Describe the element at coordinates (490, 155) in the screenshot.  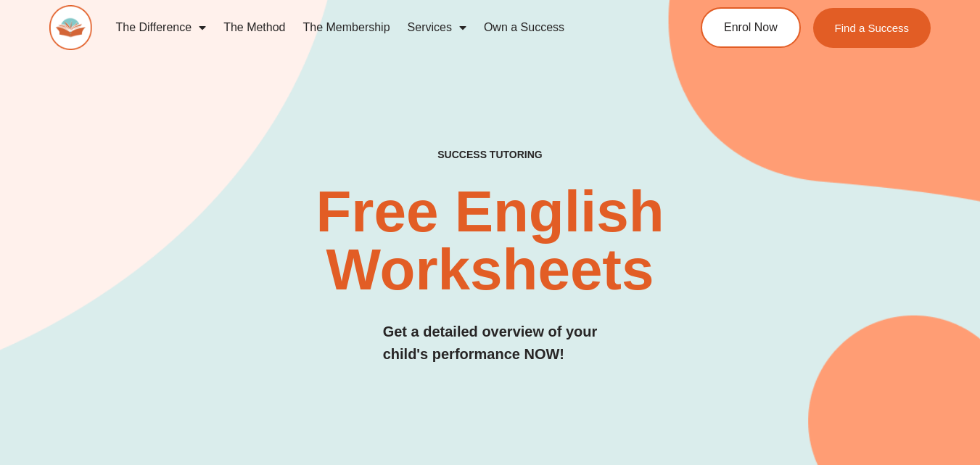
I see `h4: SUCCESS TUTORING​` at that location.